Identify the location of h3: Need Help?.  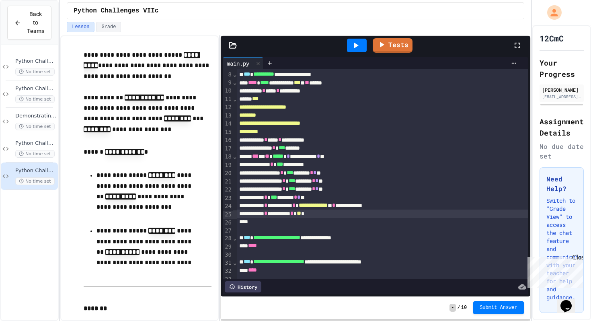
(561, 184).